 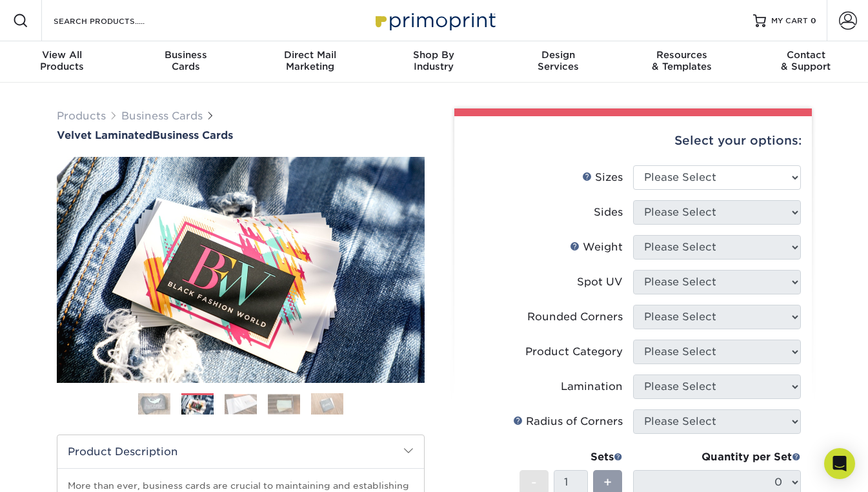 What do you see at coordinates (241, 404) in the screenshot?
I see `img: Business Cards 03` at bounding box center [241, 404].